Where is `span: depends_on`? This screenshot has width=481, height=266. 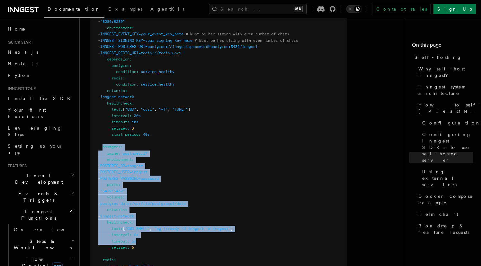 span: depends_on is located at coordinates (118, 59).